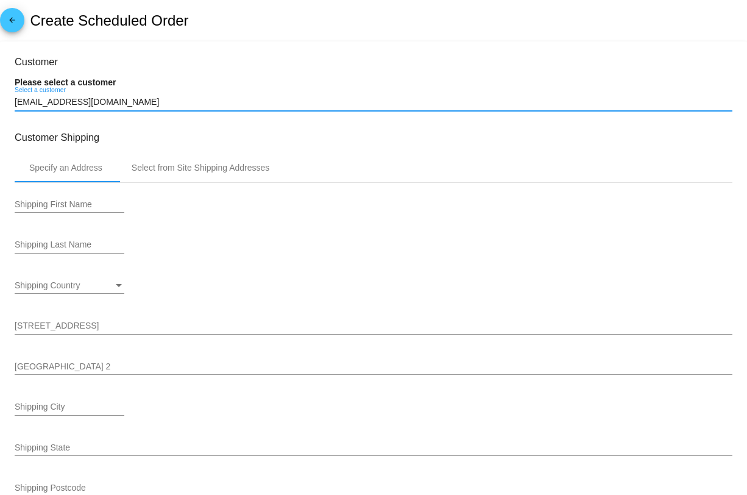  What do you see at coordinates (109, 21) in the screenshot?
I see `h2: Create Scheduled Order` at bounding box center [109, 21].